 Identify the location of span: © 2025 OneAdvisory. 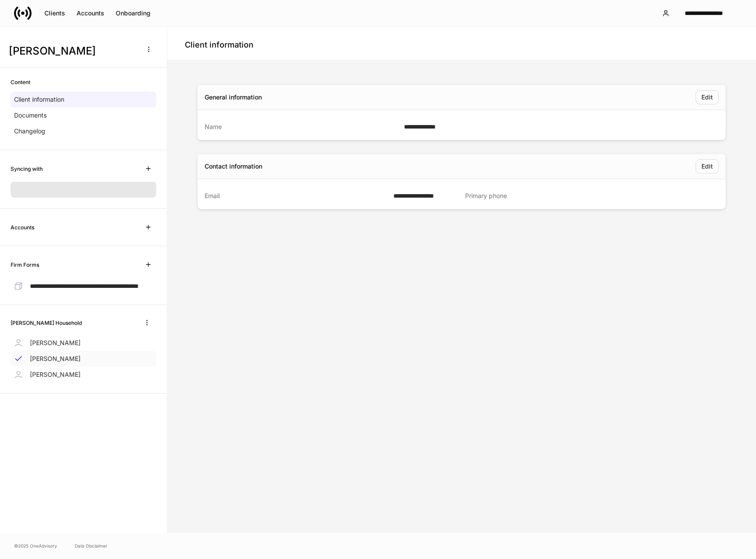
(36, 546).